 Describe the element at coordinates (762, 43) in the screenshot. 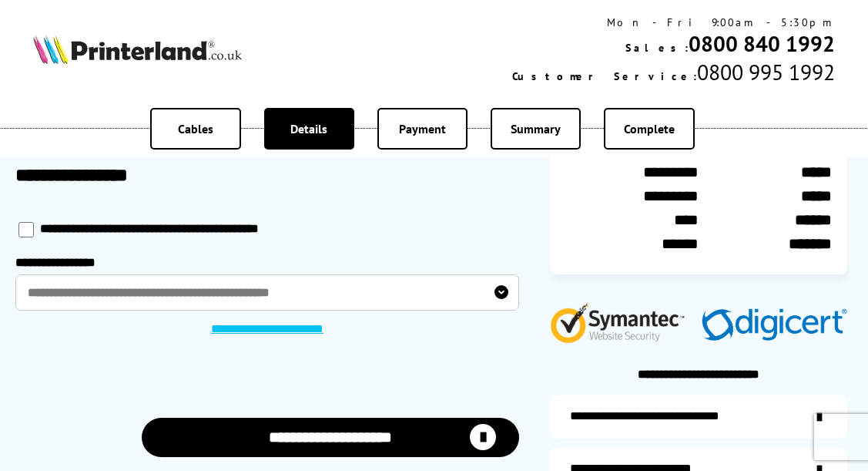

I see `b: 0800 840 1992` at that location.